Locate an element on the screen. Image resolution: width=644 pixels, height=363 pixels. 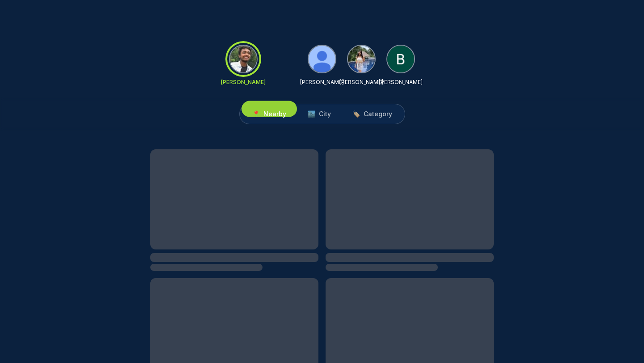
span: City is located at coordinates (325, 114).